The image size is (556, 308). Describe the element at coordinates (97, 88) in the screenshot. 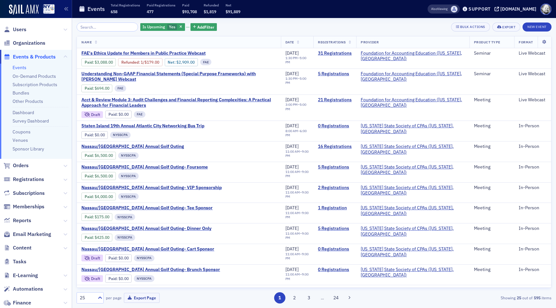

I see `div: Paid: 6 - $69400` at that location.